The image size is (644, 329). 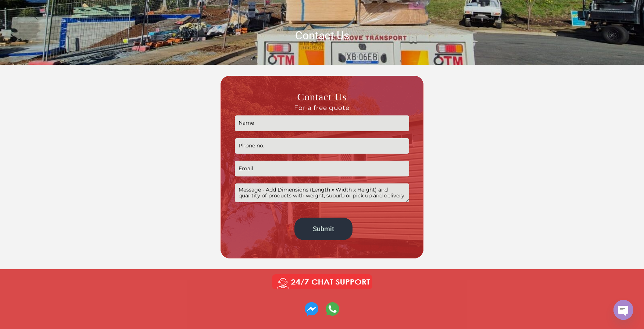 What do you see at coordinates (322, 123) in the screenshot?
I see `input: Name` at bounding box center [322, 123].